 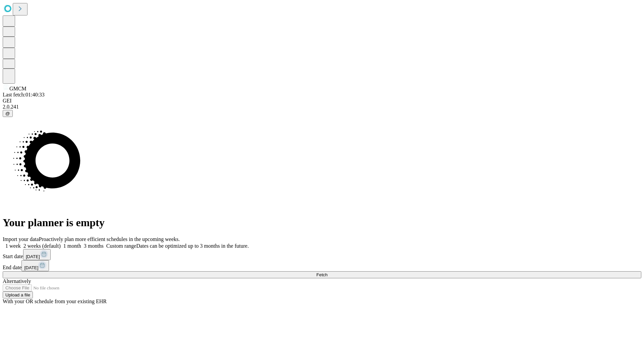 I want to click on div: End date, so click(x=322, y=266).